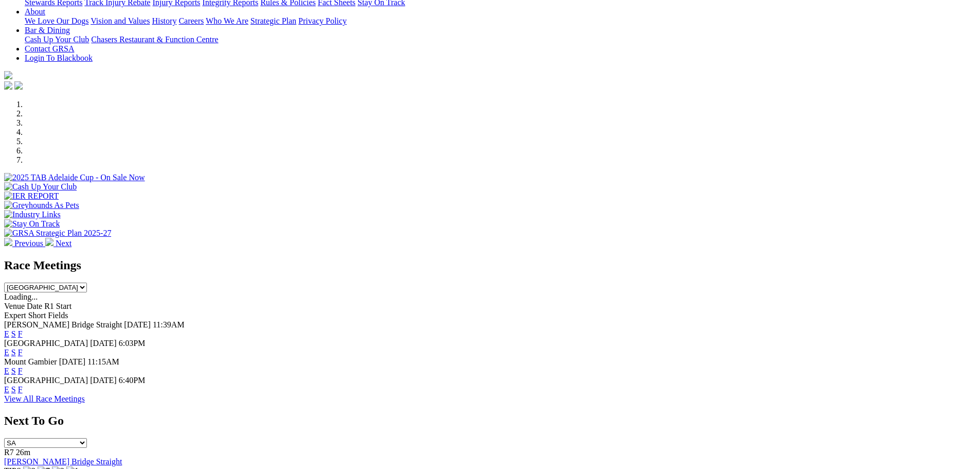 This screenshot has width=980, height=469. What do you see at coordinates (49, 49) in the screenshot?
I see `a: Contact GRSA` at bounding box center [49, 49].